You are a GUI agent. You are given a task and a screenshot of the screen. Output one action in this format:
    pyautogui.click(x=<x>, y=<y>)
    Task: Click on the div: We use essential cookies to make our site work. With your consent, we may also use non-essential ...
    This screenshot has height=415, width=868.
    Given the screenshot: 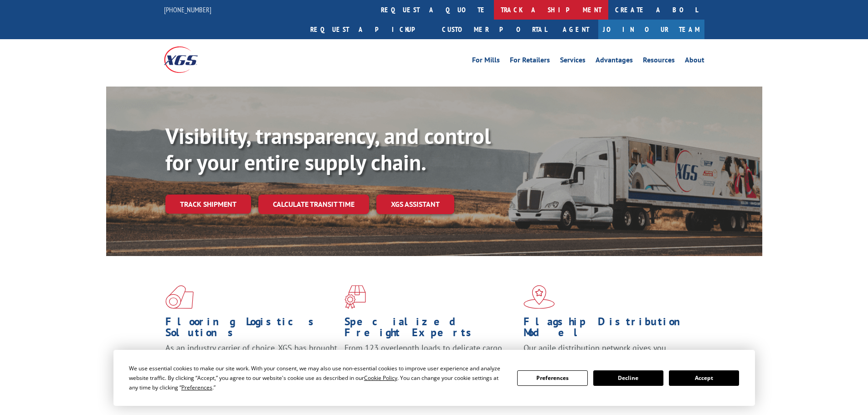 What is the action you would take?
    pyautogui.click(x=317, y=378)
    